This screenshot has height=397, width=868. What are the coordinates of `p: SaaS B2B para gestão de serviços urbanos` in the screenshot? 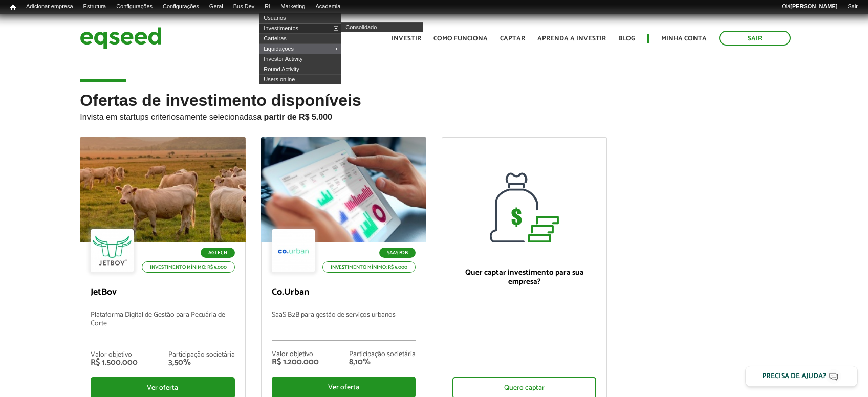 It's located at (343, 326).